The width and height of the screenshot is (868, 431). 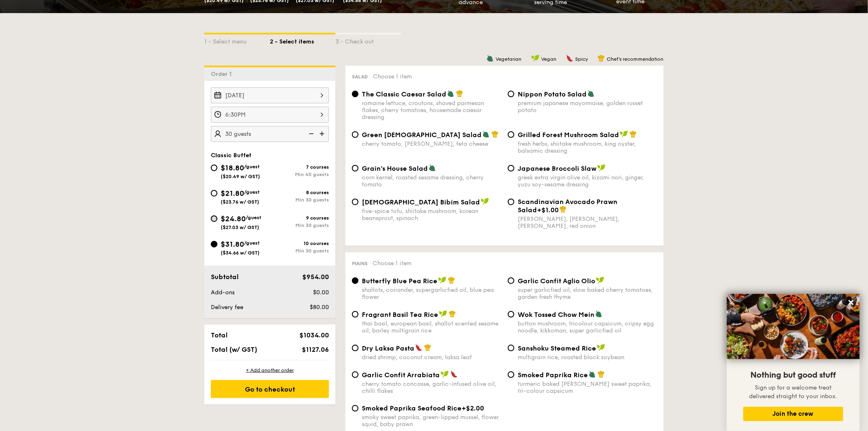 I want to click on input: Fragrant Basil Tea Ricethai basil, european basil, shallot scented sesame oil, barley multigrain ..., so click(x=355, y=314).